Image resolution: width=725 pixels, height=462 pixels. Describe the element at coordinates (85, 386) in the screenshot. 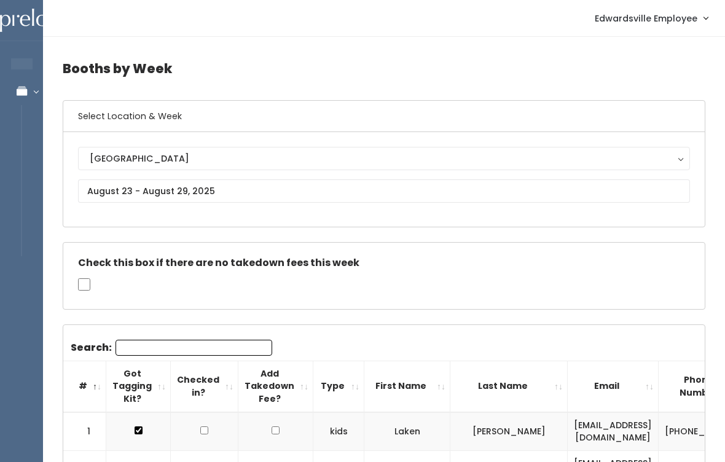

I see `th: #: activate to sort column descending` at that location.